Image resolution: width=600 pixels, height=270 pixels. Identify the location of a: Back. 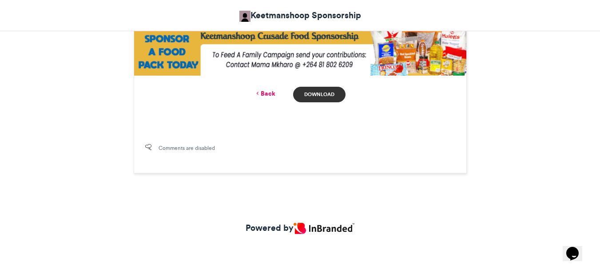
(265, 93).